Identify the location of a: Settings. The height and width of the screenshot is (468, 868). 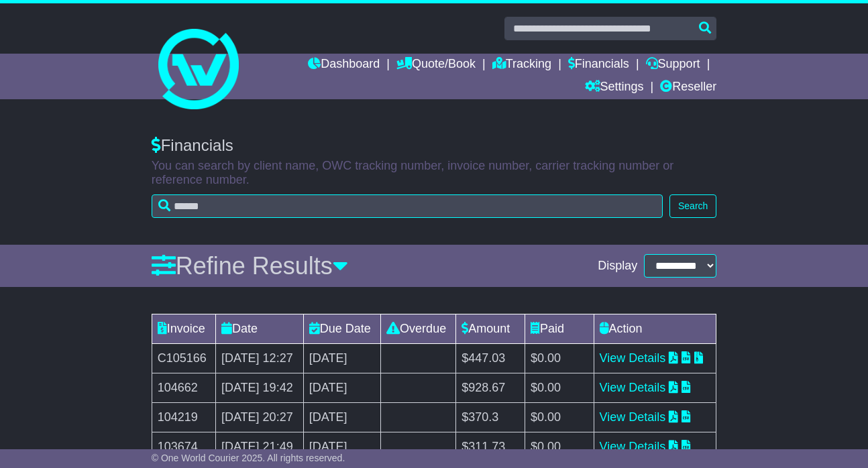
(614, 88).